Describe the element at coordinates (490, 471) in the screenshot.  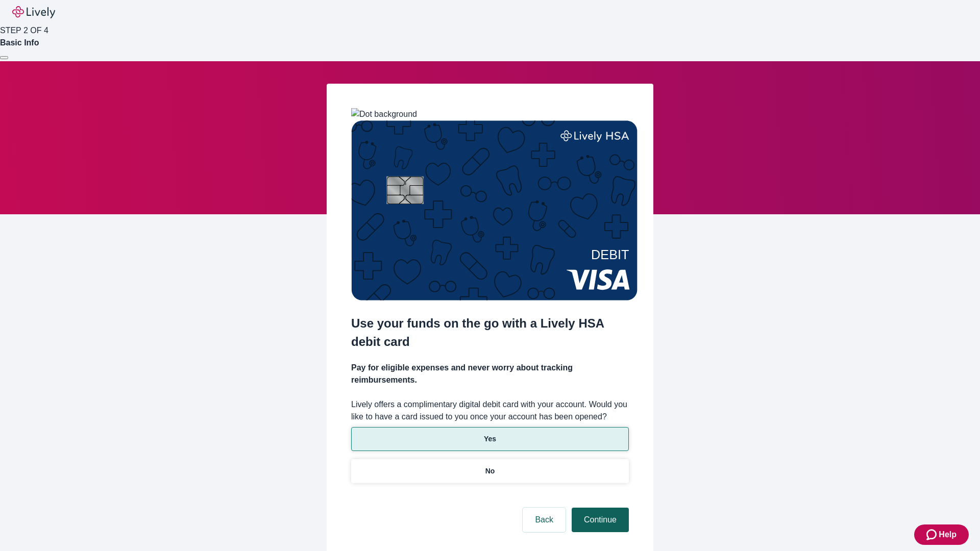
I see `p: No` at that location.